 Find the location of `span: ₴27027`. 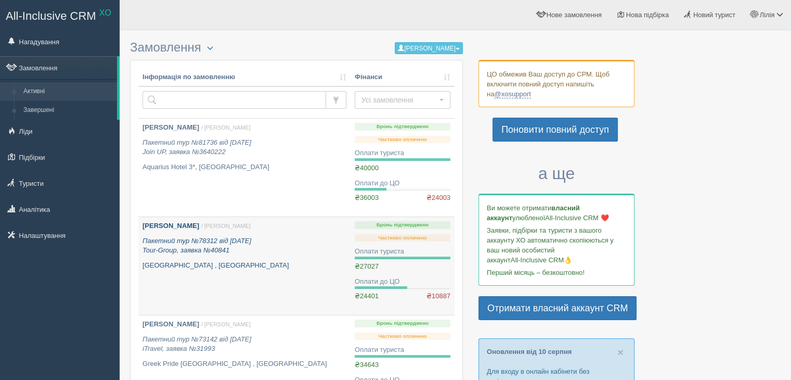

span: ₴27027 is located at coordinates (367, 266).